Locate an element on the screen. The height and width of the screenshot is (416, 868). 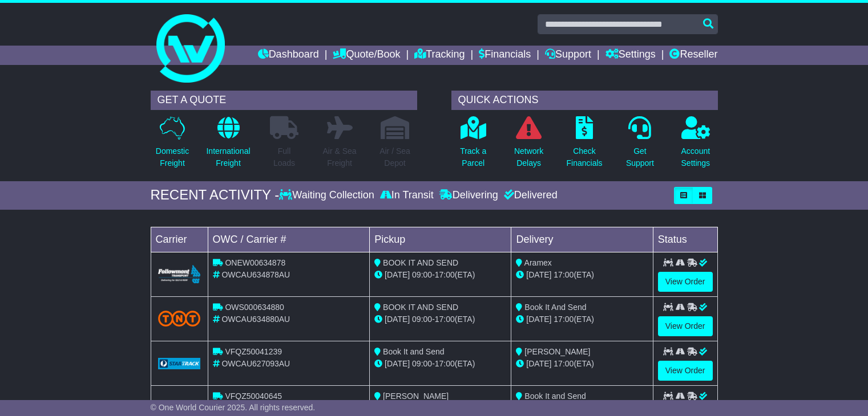
a: DomesticFreight is located at coordinates (172, 145).